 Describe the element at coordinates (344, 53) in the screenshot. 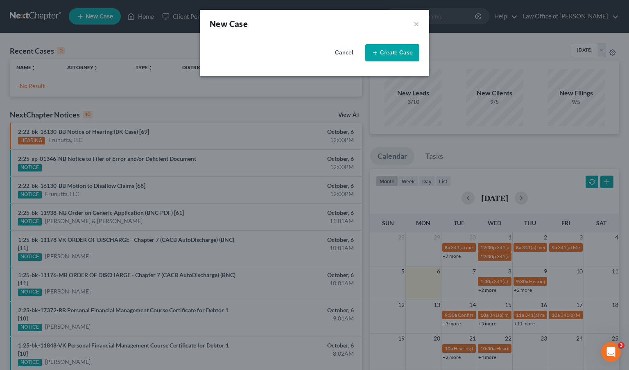

I see `button: Cancel` at that location.